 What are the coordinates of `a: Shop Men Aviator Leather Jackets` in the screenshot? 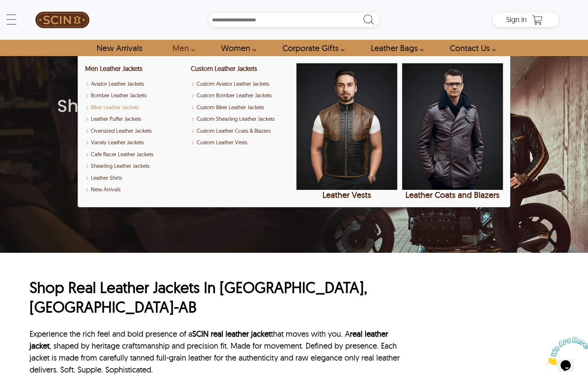 It's located at (136, 84).